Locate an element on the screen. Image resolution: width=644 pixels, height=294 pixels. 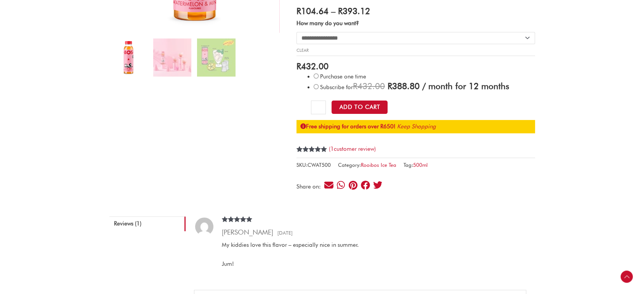
span: Purchase one time is located at coordinates (343, 77).